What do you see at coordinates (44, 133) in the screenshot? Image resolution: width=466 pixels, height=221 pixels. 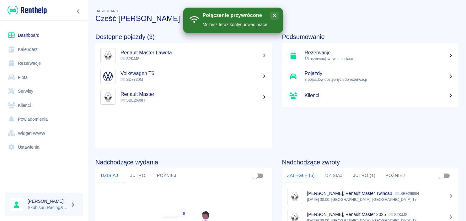 I see `a: Widget WWW` at bounding box center [44, 133].